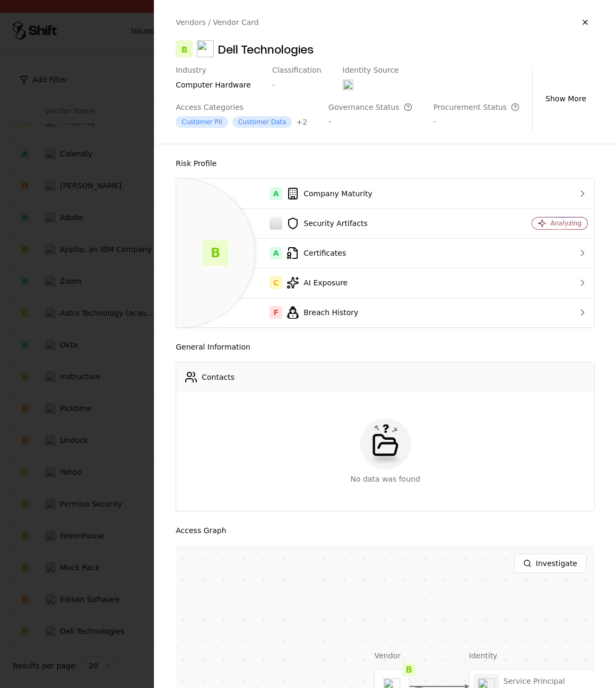 This screenshot has height=688, width=616. I want to click on div: Analyzing, so click(566, 223).